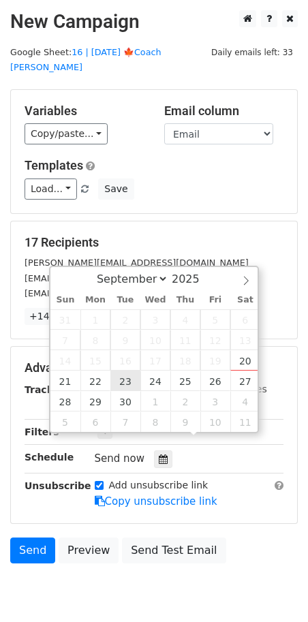 This screenshot has width=308, height=622. I want to click on span: September 20, 2025, so click(245, 361).